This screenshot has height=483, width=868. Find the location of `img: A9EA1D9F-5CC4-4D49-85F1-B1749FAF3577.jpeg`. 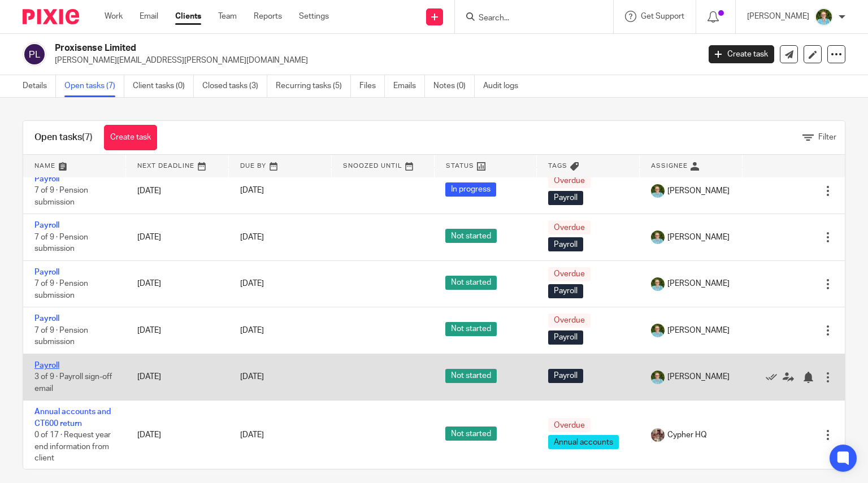

img: A9EA1D9F-5CC4-4D49-85F1-B1749FAF3577.jpeg is located at coordinates (658, 435).